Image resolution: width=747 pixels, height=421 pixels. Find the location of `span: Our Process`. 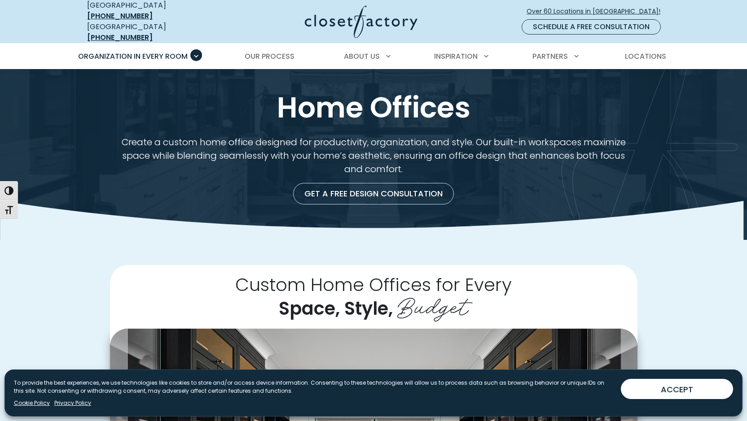

span: Our Process is located at coordinates (269, 56).